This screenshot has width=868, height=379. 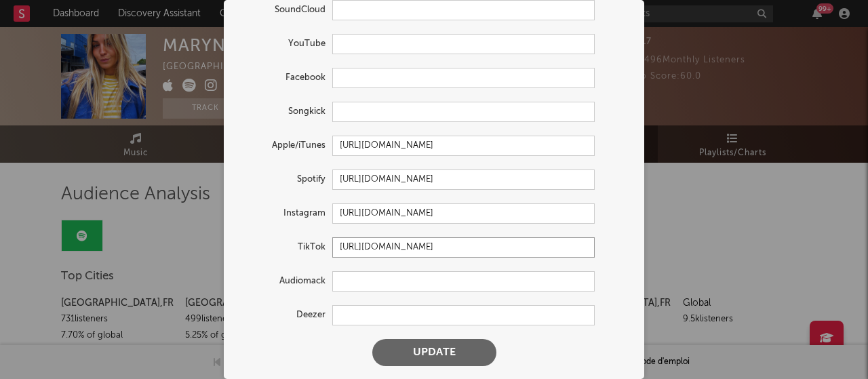 I want to click on label: Instagram, so click(x=285, y=213).